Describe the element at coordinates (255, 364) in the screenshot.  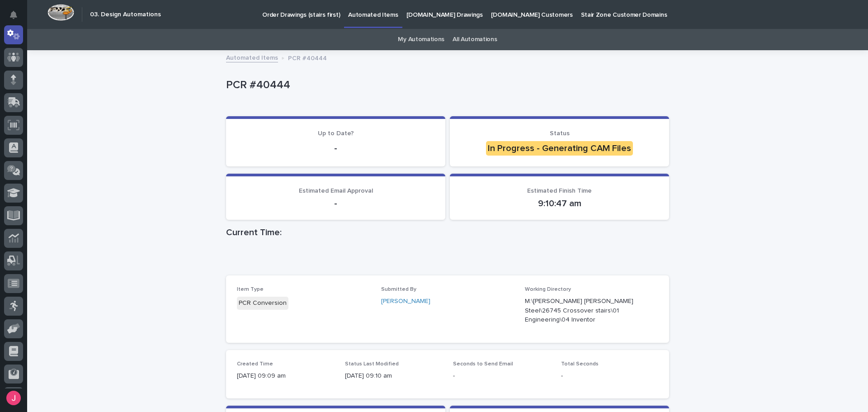
I see `span: Created Time` at that location.